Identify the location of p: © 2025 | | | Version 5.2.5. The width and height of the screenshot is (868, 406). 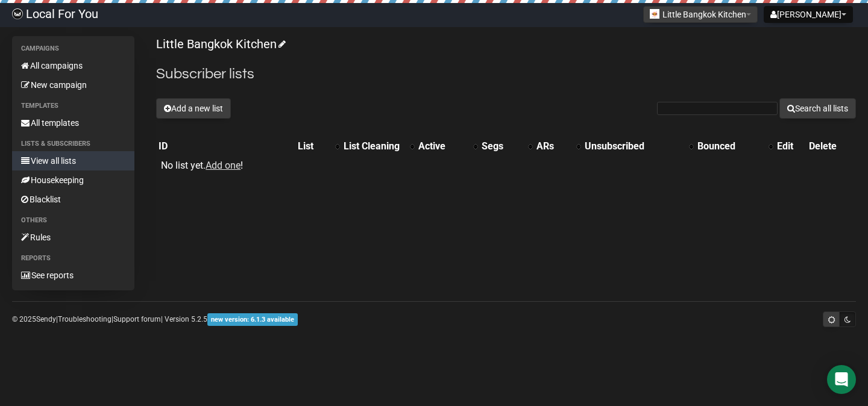
(155, 319).